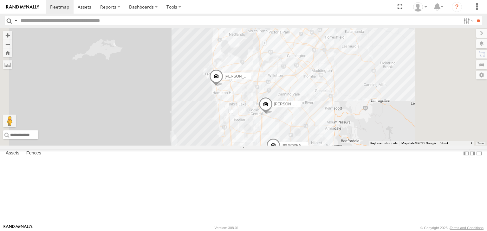 The height and width of the screenshot is (231, 487). Describe the element at coordinates (456, 144) in the screenshot. I see `button: Map scale: 5 km per 77 pixels` at that location.